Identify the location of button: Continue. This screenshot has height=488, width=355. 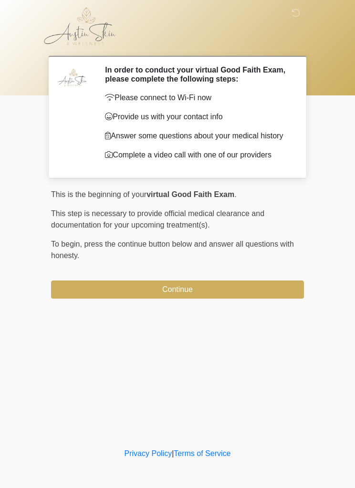
(178, 290).